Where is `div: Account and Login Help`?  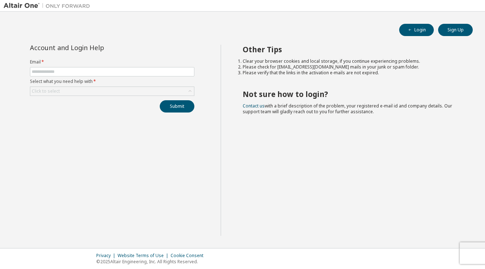 div: Account and Login Help is located at coordinates (96, 48).